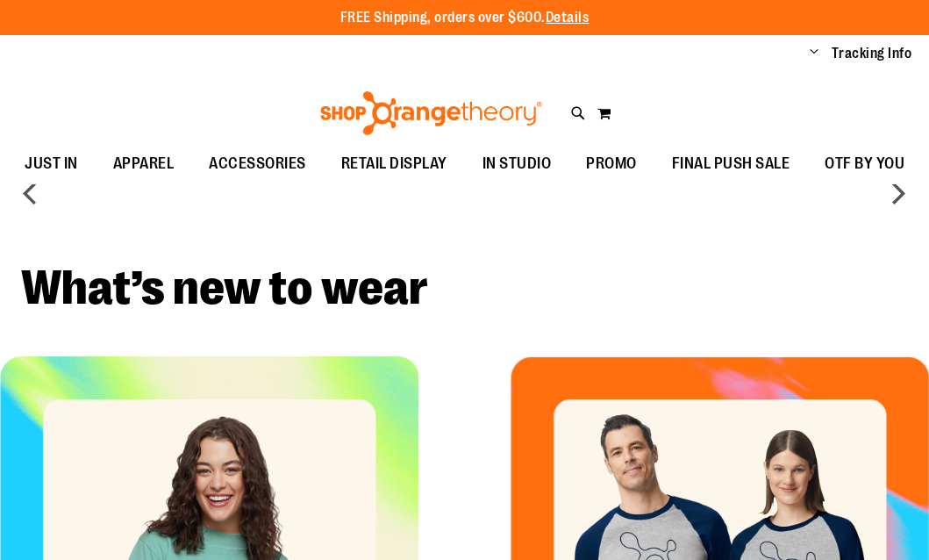 The height and width of the screenshot is (560, 929). I want to click on a: Tracking Info, so click(872, 54).